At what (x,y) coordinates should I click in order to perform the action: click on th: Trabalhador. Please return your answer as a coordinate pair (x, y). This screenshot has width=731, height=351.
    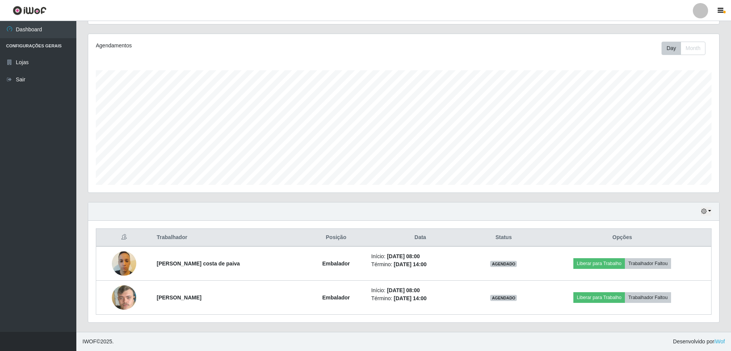
    Looking at the image, I should click on (229, 238).